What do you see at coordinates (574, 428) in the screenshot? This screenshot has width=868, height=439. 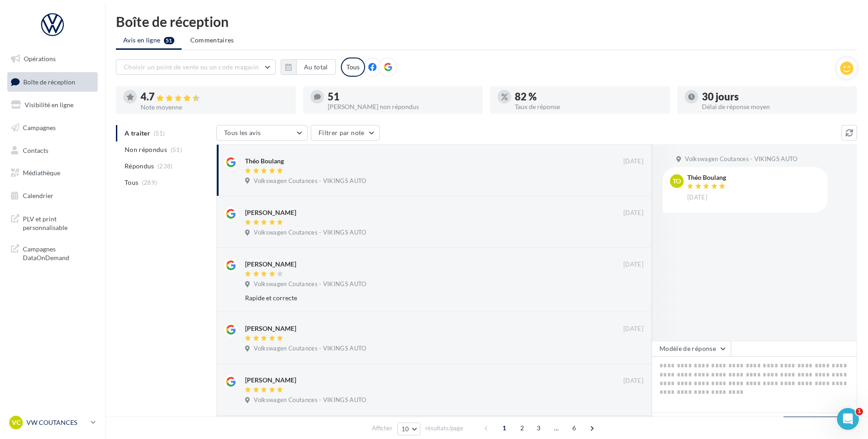 I see `span: 6` at bounding box center [574, 428].